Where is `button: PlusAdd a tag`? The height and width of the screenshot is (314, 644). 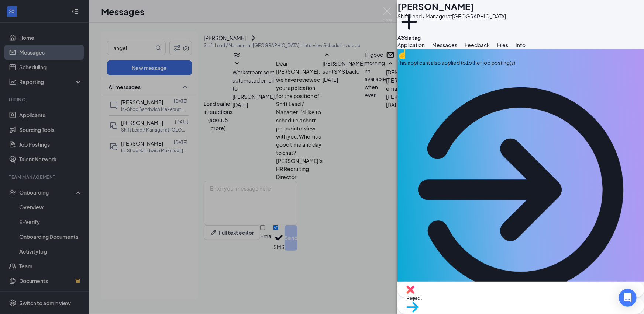 button: PlusAdd a tag is located at coordinates (409, 26).